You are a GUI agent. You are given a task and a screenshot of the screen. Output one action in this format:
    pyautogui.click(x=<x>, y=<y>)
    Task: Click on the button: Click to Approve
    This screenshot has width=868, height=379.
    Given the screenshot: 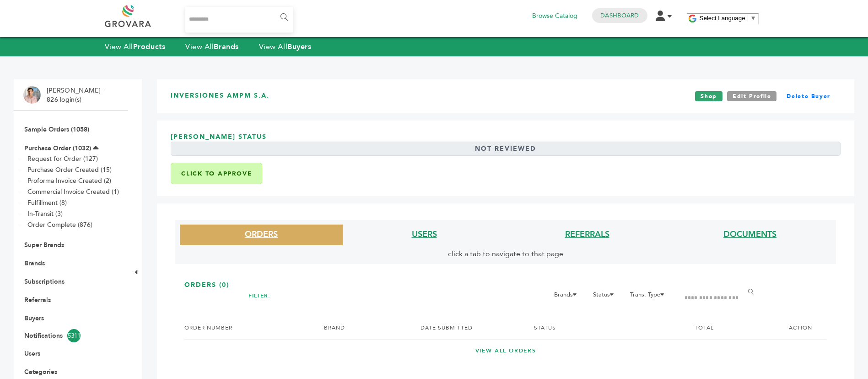 What is the action you would take?
    pyautogui.click(x=216, y=173)
    